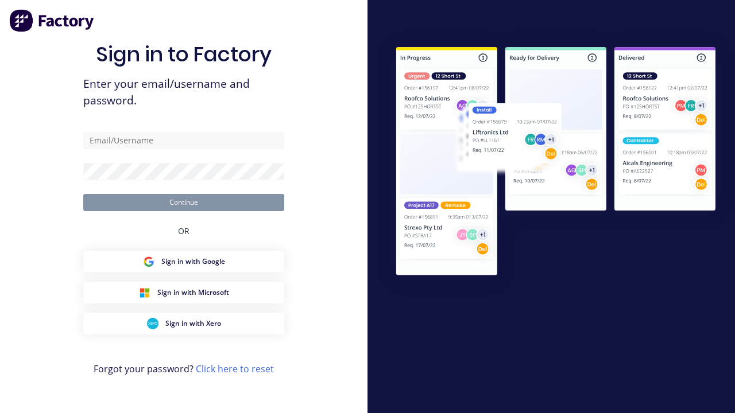 This screenshot has height=413, width=735. Describe the element at coordinates (184, 54) in the screenshot. I see `h1: Sign in to Factory` at that location.